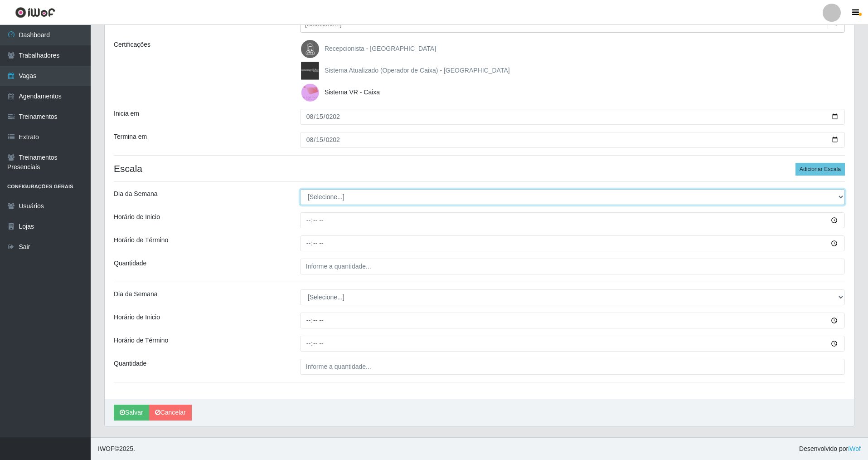  Describe the element at coordinates (312, 93) in the screenshot. I see `img: Sistema VR - Caixa` at that location.